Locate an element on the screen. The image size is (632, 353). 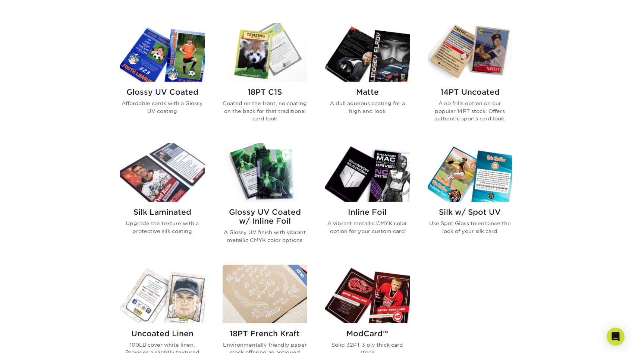
h2: Silk w/ Spot UV is located at coordinates (470, 212).